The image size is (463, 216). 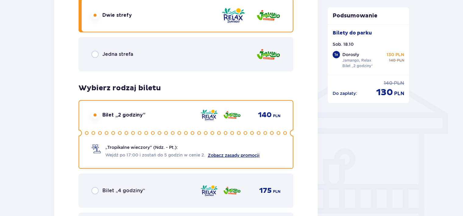 I want to click on p: Do zapłaty :, so click(x=345, y=93).